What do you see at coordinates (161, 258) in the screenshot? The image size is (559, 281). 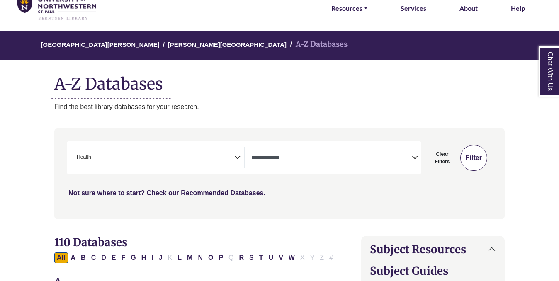 I see `button: Filter Results J` at bounding box center [161, 258].